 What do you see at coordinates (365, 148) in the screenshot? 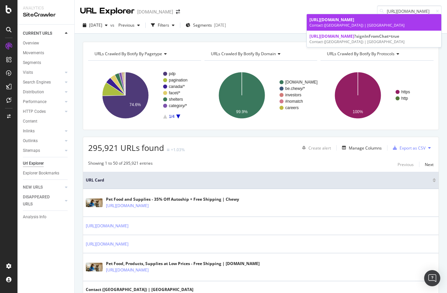
I see `div: Manage Columns` at bounding box center [365, 148].